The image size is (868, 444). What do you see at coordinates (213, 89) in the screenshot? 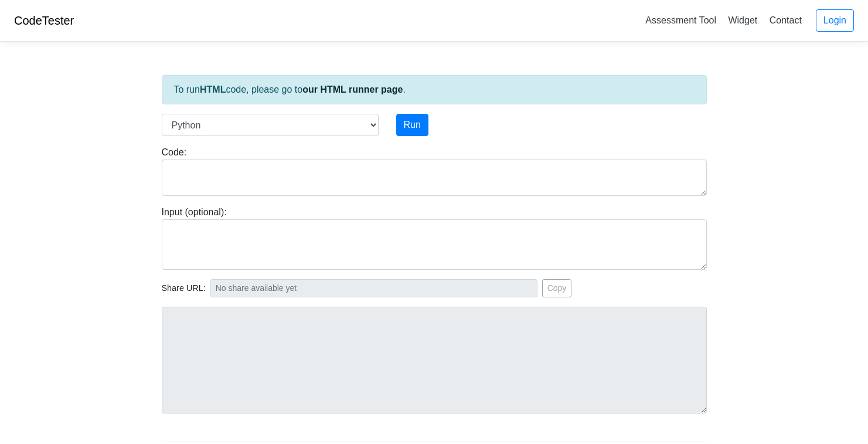
I see `strong: HTML` at bounding box center [213, 89].